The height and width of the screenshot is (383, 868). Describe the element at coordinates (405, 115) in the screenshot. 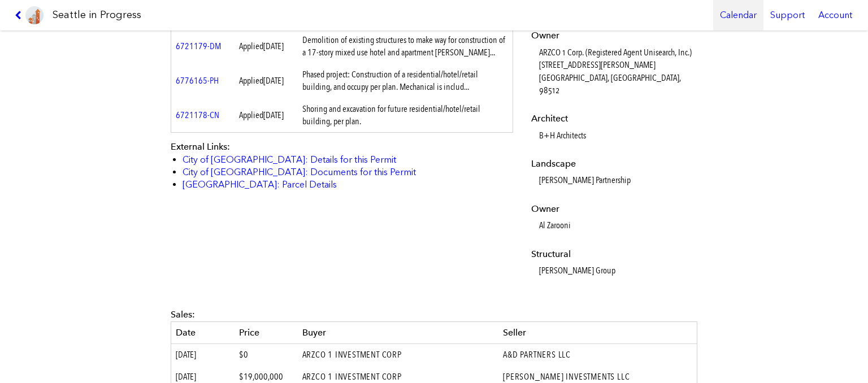

I see `td: Shoring and excavation for future residential/hotel/retail building, per plan.` at that location.